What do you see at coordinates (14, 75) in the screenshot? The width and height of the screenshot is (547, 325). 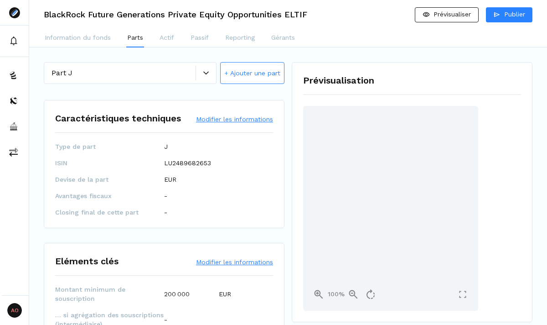 I see `a: funds` at bounding box center [14, 75].